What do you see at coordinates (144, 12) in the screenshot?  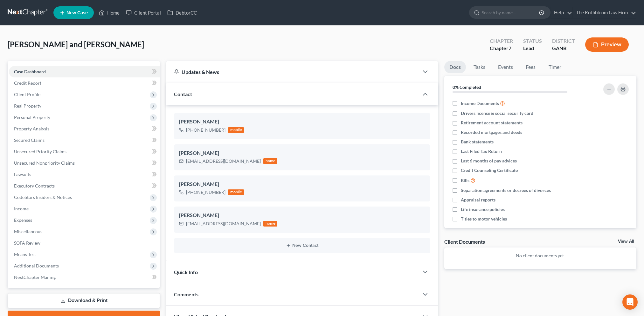 I see `a: Client Portal` at bounding box center [144, 12].